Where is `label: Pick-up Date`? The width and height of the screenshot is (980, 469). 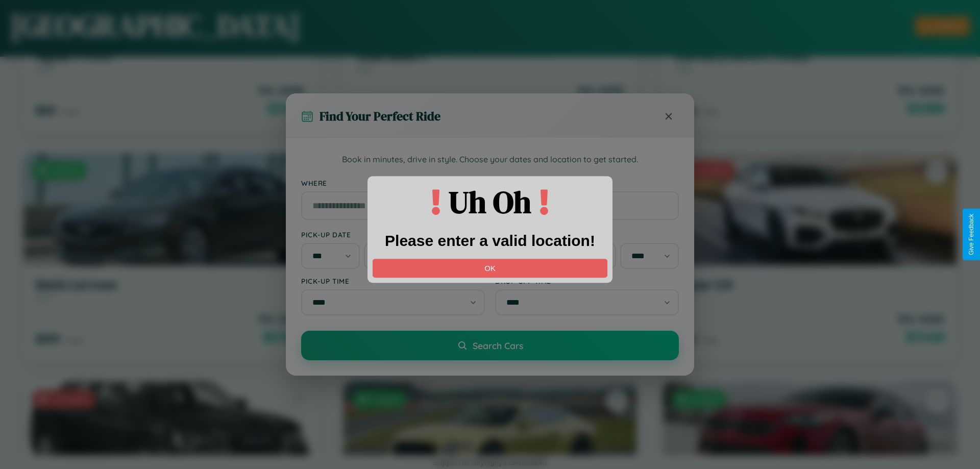 label: Pick-up Date is located at coordinates (393, 234).